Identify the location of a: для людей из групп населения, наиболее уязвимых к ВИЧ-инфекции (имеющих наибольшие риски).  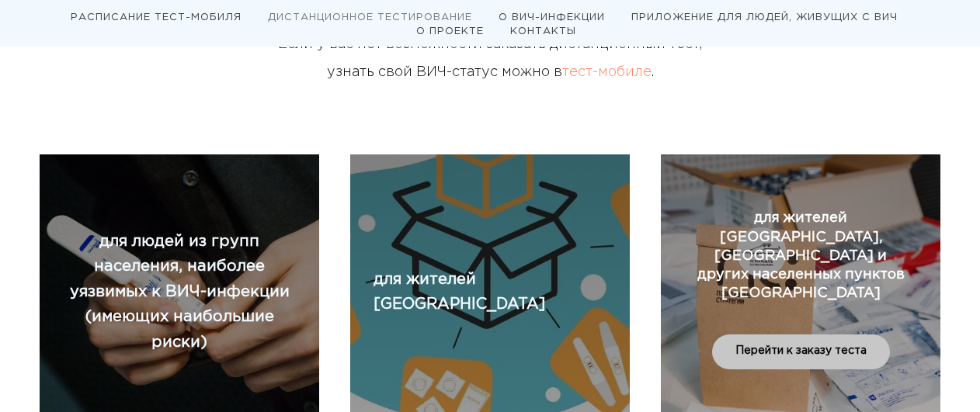
(179, 291).